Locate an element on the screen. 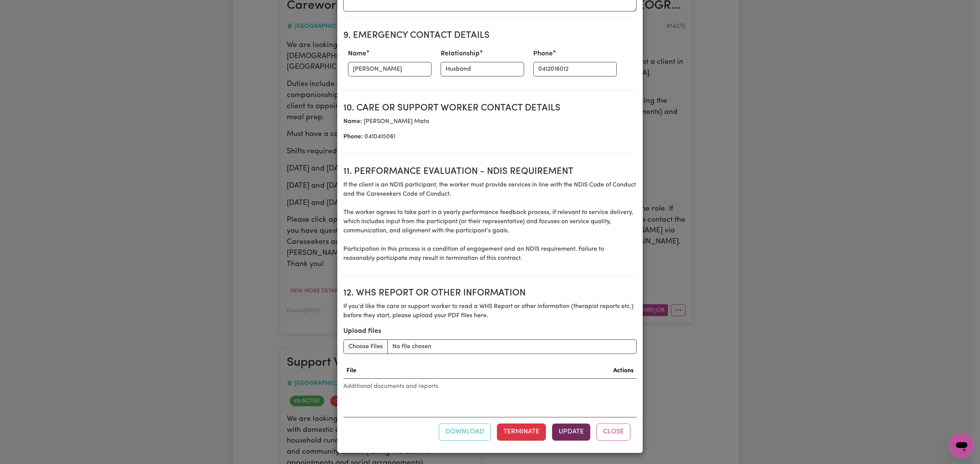 This screenshot has height=464, width=980. caption: Additional documents and reports is located at coordinates (490, 386).